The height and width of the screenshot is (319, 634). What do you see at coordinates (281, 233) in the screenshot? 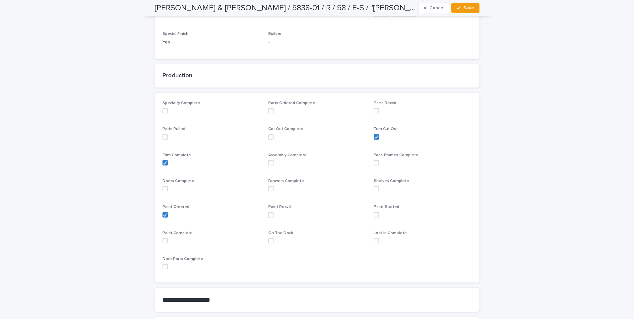
I see `span: On The Dock` at bounding box center [281, 233].